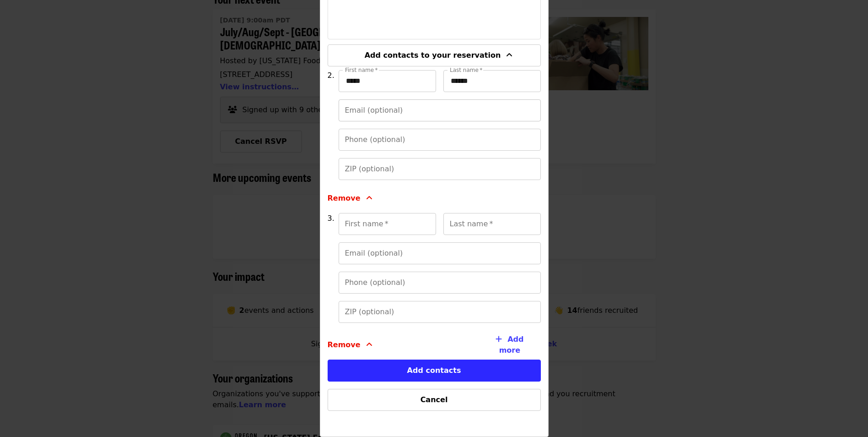  Describe the element at coordinates (331, 75) in the screenshot. I see `span: 2.` at that location.